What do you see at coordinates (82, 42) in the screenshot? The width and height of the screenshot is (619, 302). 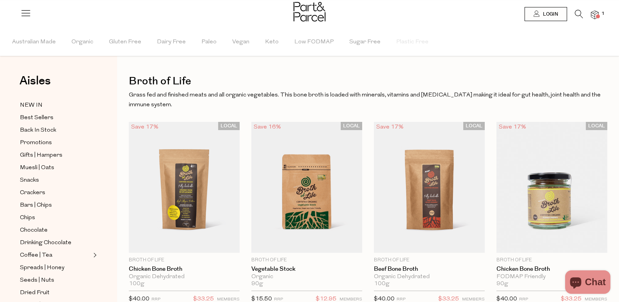 I see `span: Organic` at bounding box center [82, 42].